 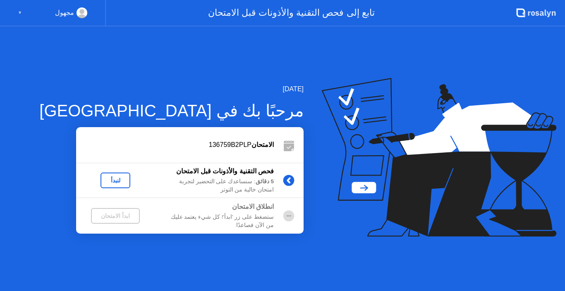 I want to click on b: 5 دقائق, so click(x=265, y=182).